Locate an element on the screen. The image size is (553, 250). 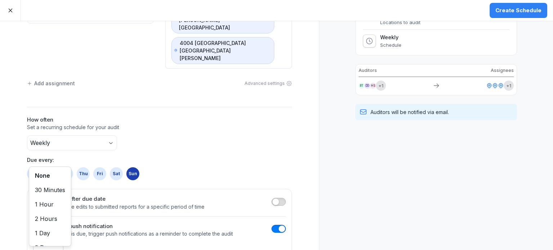
span: 30 Minutes is located at coordinates (50, 190).